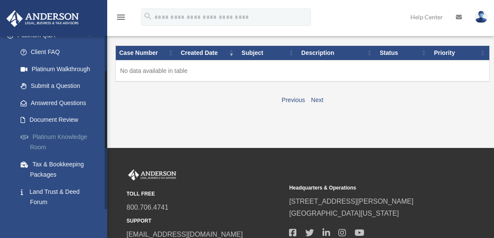  Describe the element at coordinates (60, 197) in the screenshot. I see `a: Land Trust & Deed Forum` at that location.